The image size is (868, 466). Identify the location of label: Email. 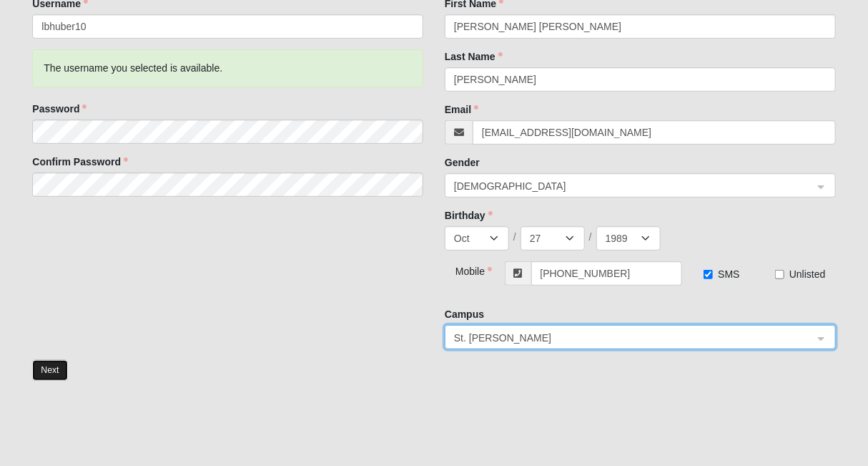
(461, 110).